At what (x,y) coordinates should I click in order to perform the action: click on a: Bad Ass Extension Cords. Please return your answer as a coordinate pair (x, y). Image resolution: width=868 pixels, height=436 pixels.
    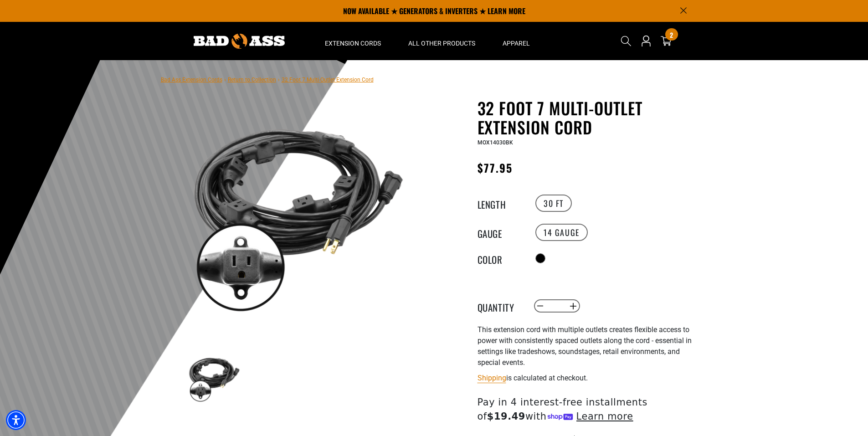
    Looking at the image, I should click on (192, 80).